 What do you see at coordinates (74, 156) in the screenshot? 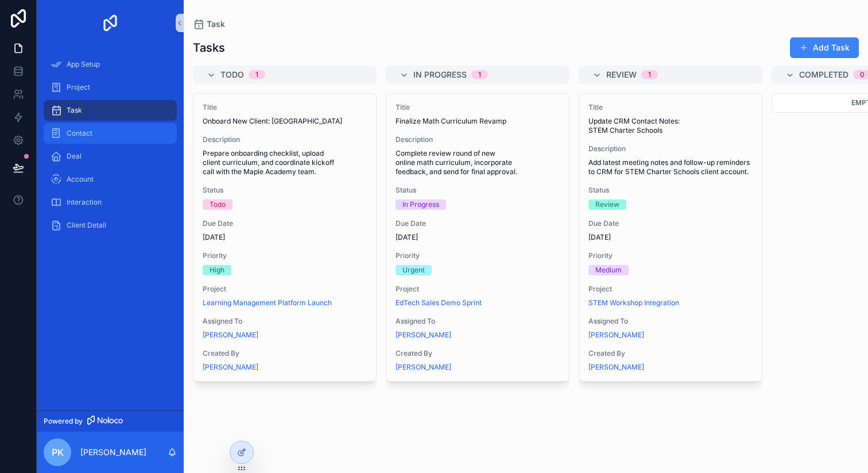
I see `span: Deal` at bounding box center [74, 156].